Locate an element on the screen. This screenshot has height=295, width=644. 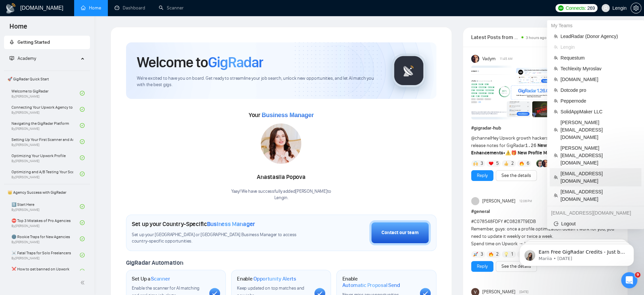
img: F09AC4U7ATU-image.png is located at coordinates (511, 93).